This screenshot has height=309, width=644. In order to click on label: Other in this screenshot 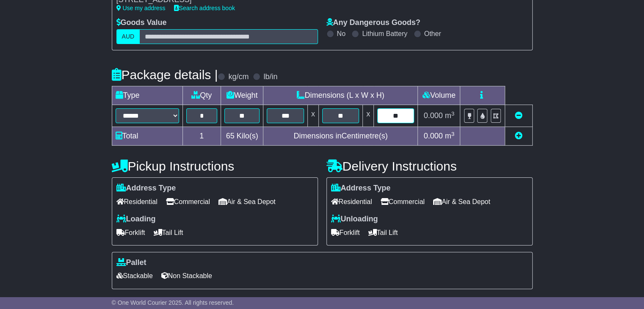, I will do `click(433, 34)`.